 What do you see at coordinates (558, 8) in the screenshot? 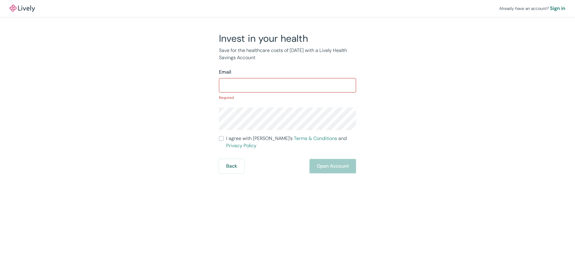
I see `a: Sign in` at bounding box center [558, 8].